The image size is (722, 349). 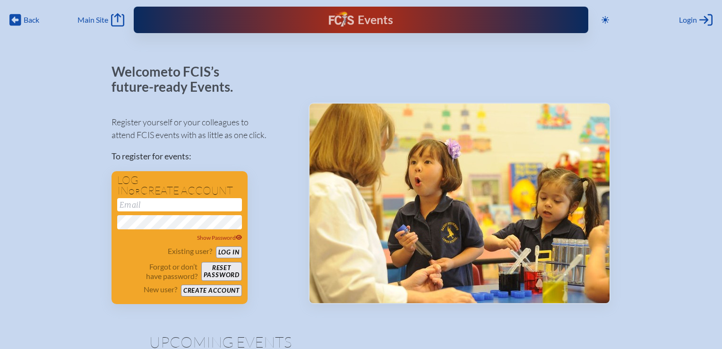 What do you see at coordinates (178, 79) in the screenshot?
I see `p: Welcome to FCIS’s future-ready Events.` at bounding box center [178, 79].